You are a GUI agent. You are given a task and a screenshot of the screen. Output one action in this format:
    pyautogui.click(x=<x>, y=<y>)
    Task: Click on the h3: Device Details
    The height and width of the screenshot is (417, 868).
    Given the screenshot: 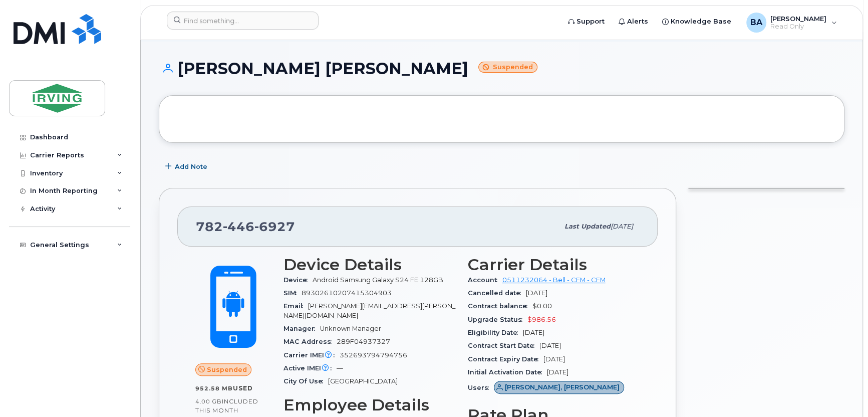 What is the action you would take?
    pyautogui.click(x=369, y=264)
    